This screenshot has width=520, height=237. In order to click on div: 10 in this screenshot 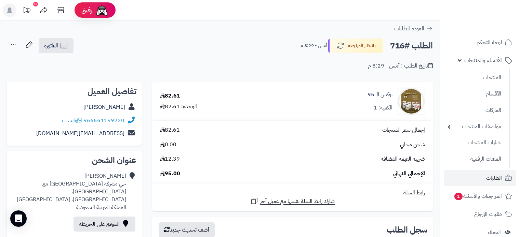, I will do `click(36, 4)`.